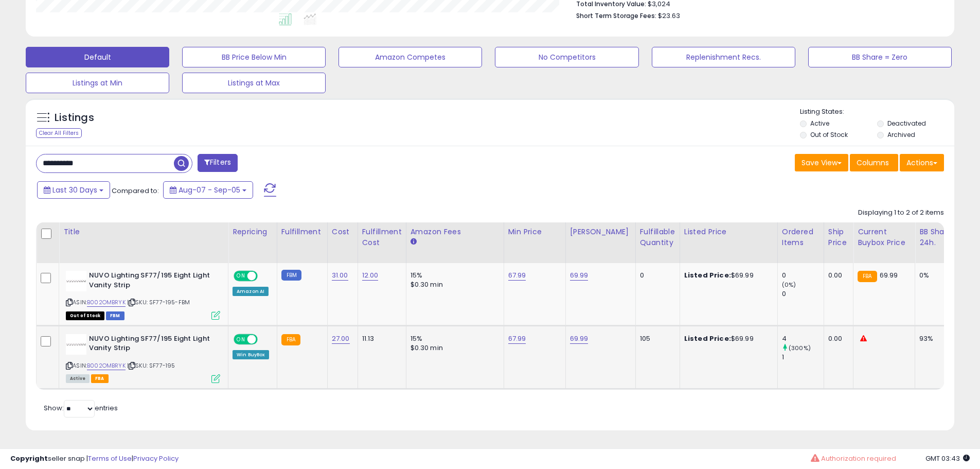 The height and width of the screenshot is (469, 980). What do you see at coordinates (900, 213) in the screenshot?
I see `div: Displaying 1 to 2 of 2 items` at bounding box center [900, 213].